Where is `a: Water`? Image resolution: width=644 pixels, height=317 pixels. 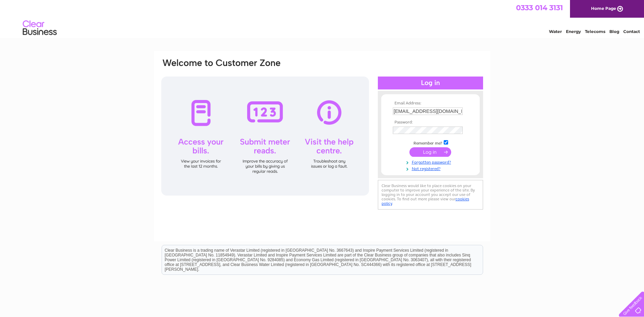
a: Water is located at coordinates (555, 31).